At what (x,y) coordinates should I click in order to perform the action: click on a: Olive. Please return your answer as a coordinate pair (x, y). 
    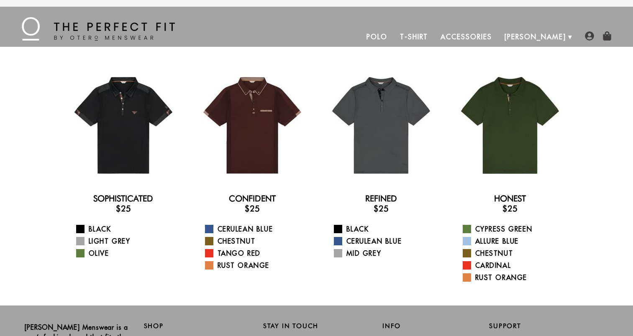
    Looking at the image, I should click on (128, 254).